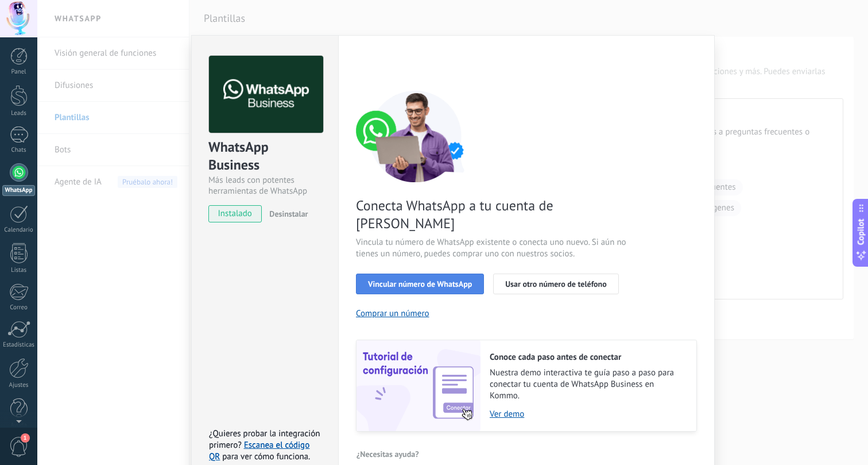 This screenshot has height=465, width=868. I want to click on div: Panel, so click(19, 72).